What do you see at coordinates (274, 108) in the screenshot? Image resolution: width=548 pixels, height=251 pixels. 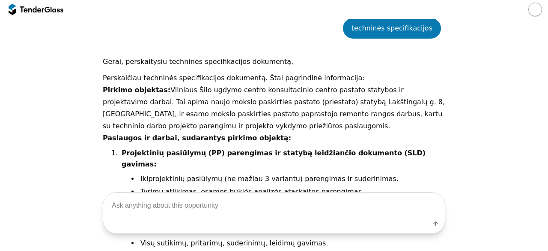 I see `p: Vilniaus Šilo ugdymo centro konsultacinio centro pastato statybos ir projektavimo darbai. Tai api...` at bounding box center [274, 108].